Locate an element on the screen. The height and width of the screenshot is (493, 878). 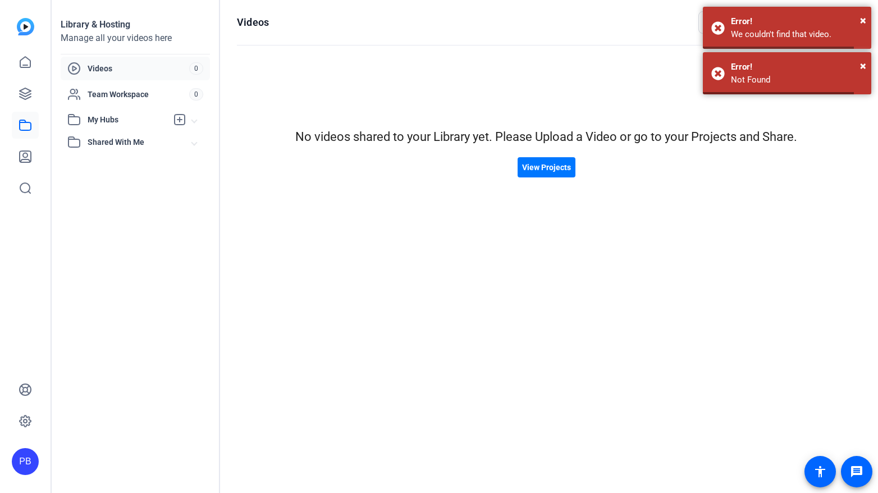
div: Not Found is located at coordinates (797, 80).